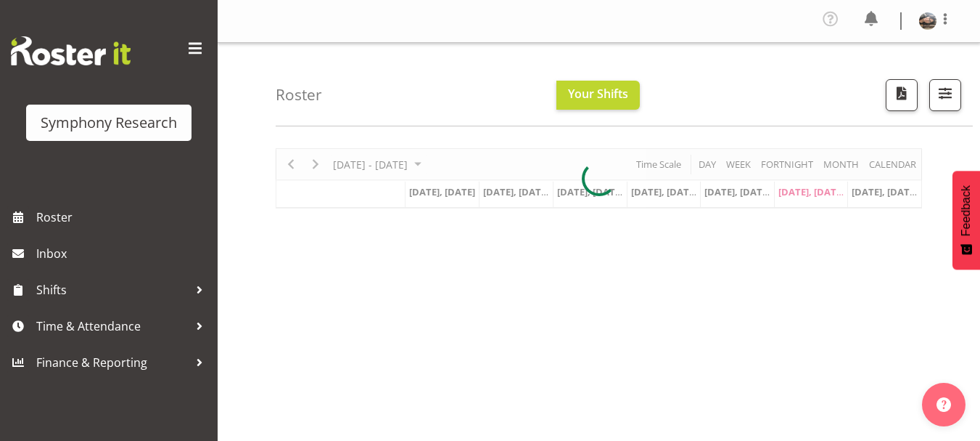  What do you see at coordinates (113, 290) in the screenshot?
I see `span: Shifts` at bounding box center [113, 290].